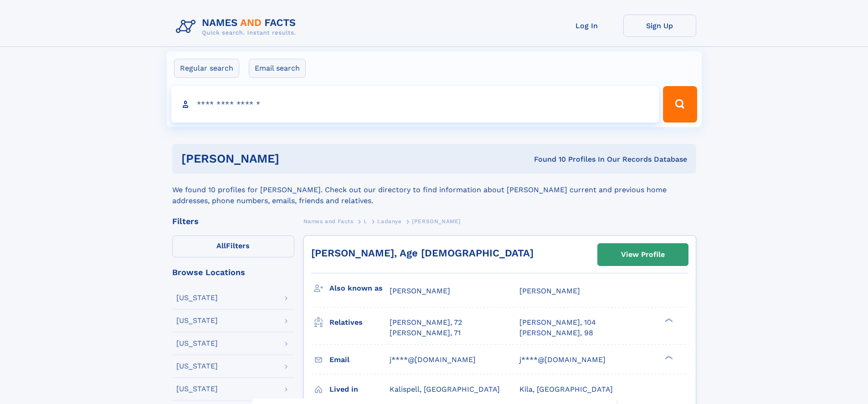  I want to click on h3: Lived in, so click(360, 389).